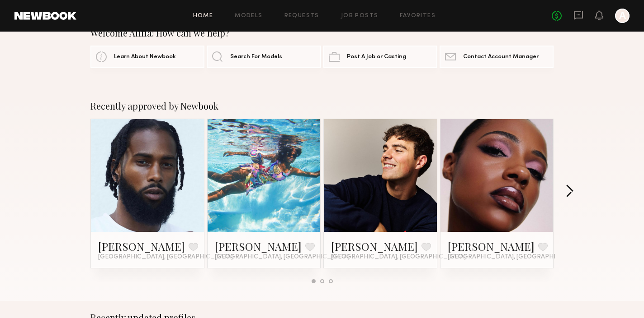 The width and height of the screenshot is (644, 318). I want to click on a: Requests, so click(302, 16).